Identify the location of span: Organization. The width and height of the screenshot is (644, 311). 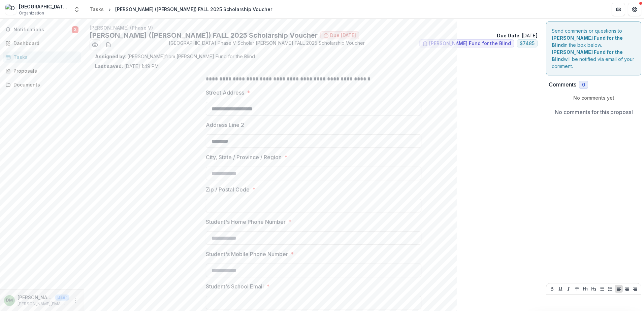
(31, 13).